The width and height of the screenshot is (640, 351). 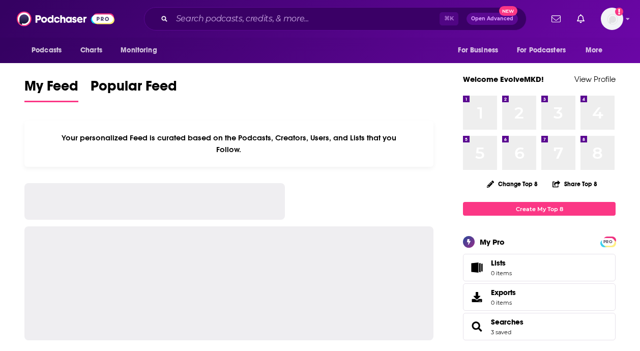 I want to click on button: Change Top 8, so click(x=512, y=184).